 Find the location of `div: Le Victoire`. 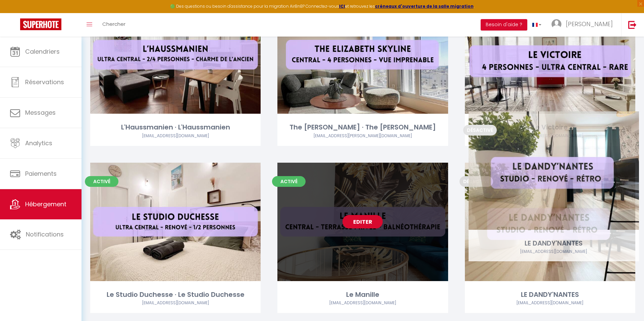

div: Le Victoire is located at coordinates (550, 127).